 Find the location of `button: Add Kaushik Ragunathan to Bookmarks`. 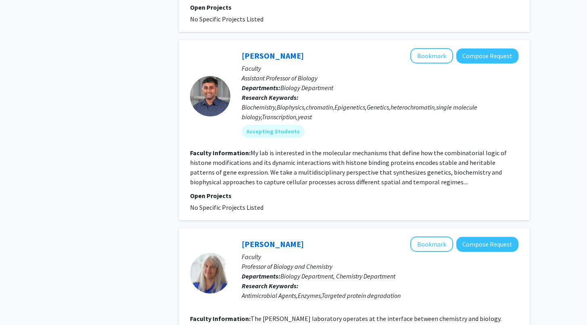

button: Add Kaushik Ragunathan to Bookmarks is located at coordinates (432, 56).